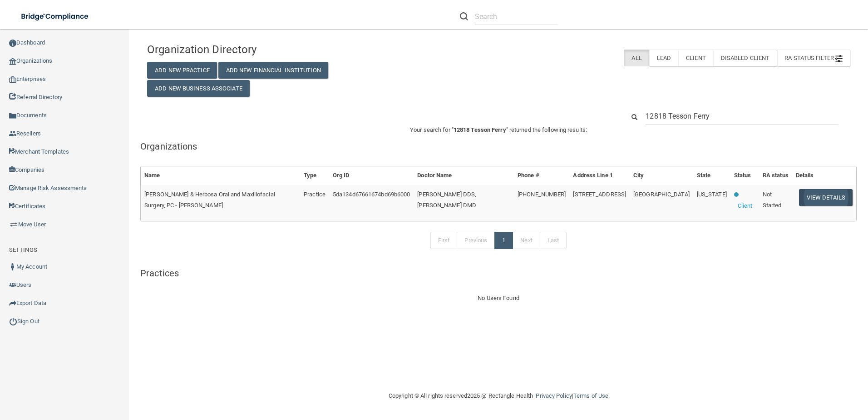 Image resolution: width=868 pixels, height=420 pixels. What do you see at coordinates (772, 199) in the screenshot?
I see `span: Not Started` at bounding box center [772, 199].